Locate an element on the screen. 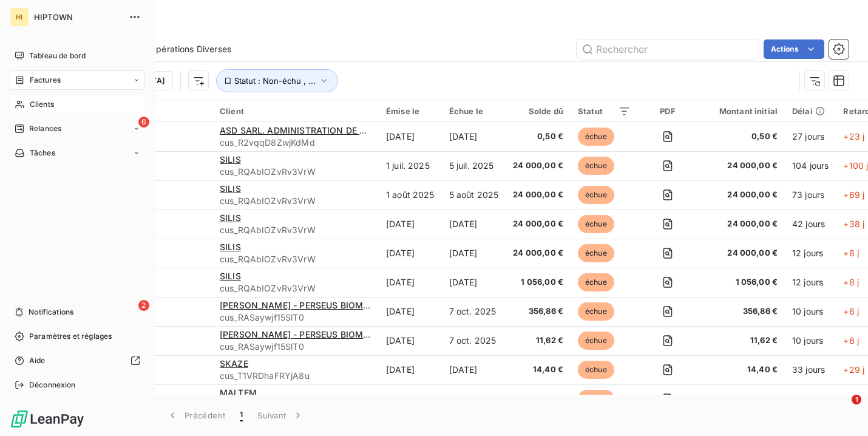 This screenshot has height=436, width=868. span: HIPTOWN is located at coordinates (77, 17).